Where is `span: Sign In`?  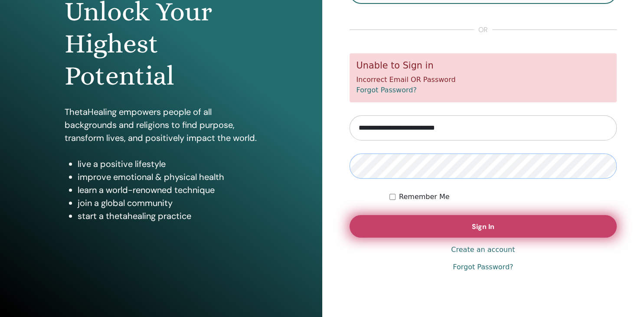
span: Sign In is located at coordinates (483, 226).